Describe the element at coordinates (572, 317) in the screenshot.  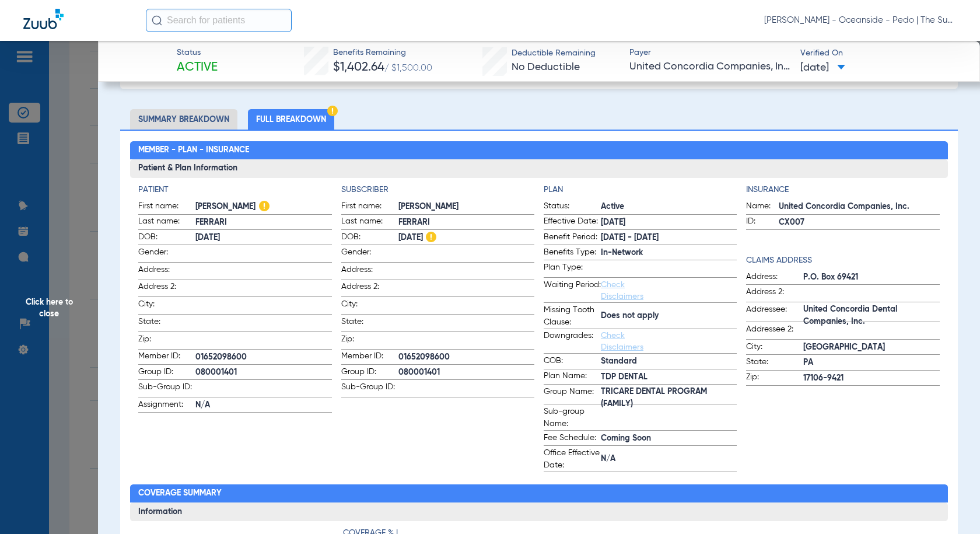
I see `span: Missing Tooth Clause:` at that location.